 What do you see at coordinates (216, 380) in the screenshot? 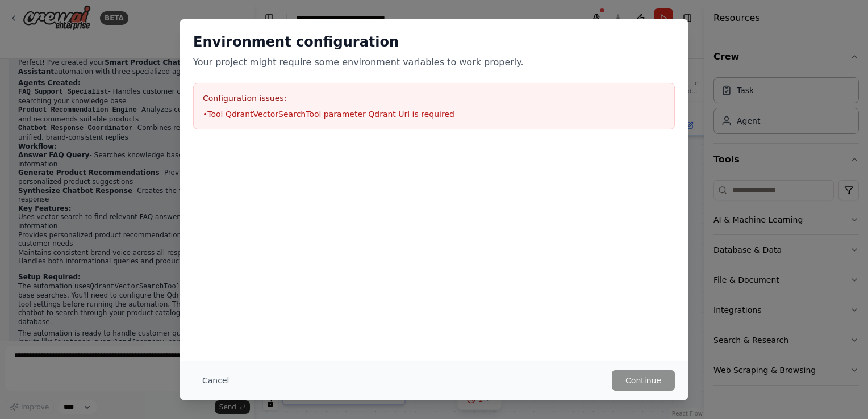
I see `button: Cancel` at bounding box center [216, 380].